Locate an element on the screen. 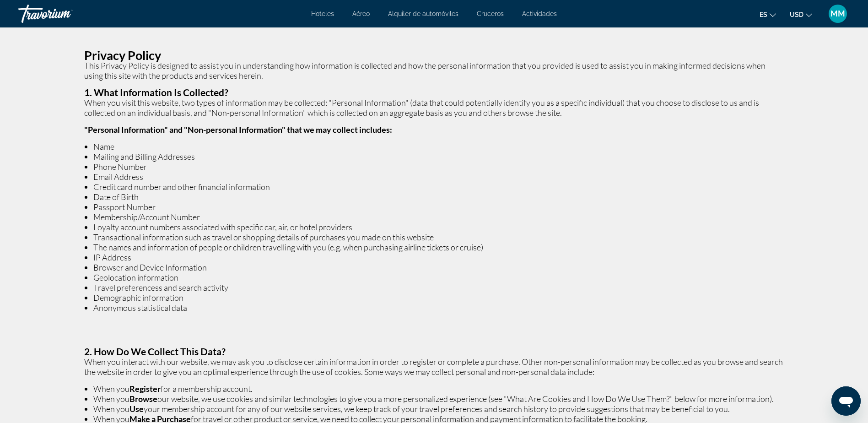  li: Membership/Account Number is located at coordinates (439, 217).